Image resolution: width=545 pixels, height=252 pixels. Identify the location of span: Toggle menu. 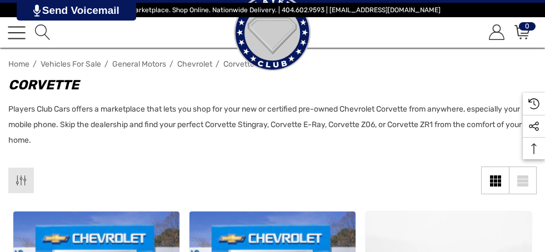
(17, 32).